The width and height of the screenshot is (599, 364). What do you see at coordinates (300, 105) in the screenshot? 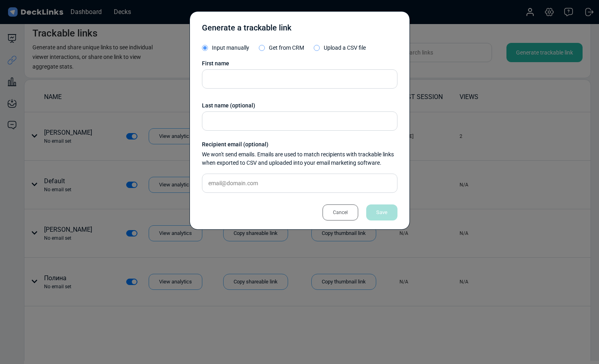
I see `div: Last name (optional)` at bounding box center [300, 105].